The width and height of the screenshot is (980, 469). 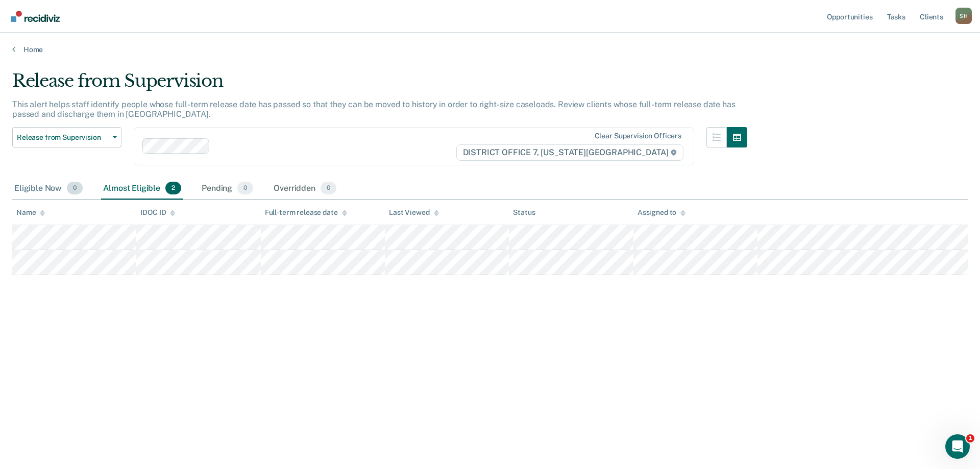 I want to click on button: Release from Supervision, so click(x=67, y=137).